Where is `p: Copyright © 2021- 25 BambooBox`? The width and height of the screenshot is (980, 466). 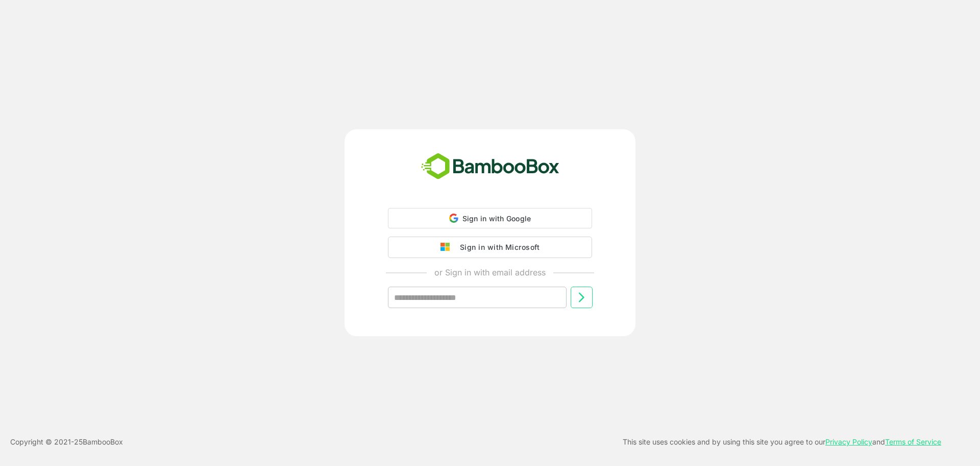 p: Copyright © 2021- 25 BambooBox is located at coordinates (66, 442).